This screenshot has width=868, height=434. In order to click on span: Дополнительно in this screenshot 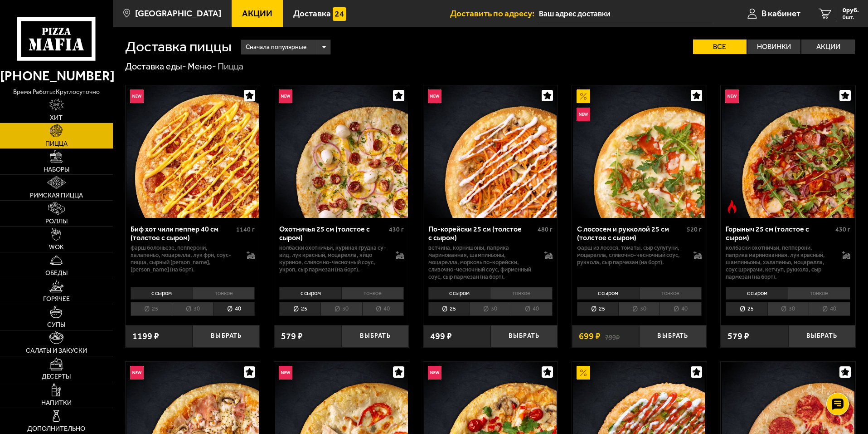, I will do `click(57, 428)`.